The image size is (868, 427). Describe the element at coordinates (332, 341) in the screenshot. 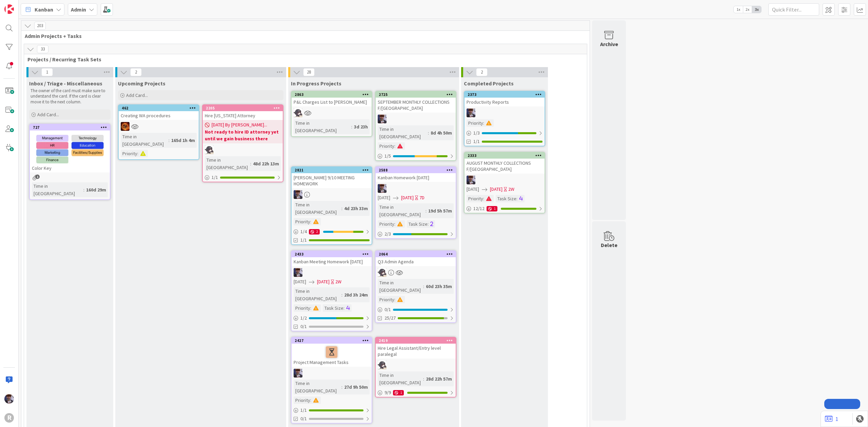

I see `div: 2427` at that location.